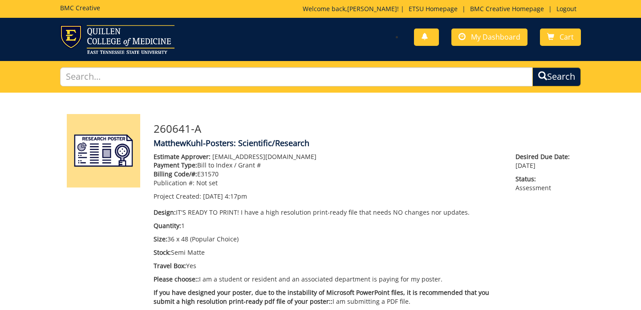 This screenshot has height=310, width=641. I want to click on span: Project Created:, so click(177, 196).